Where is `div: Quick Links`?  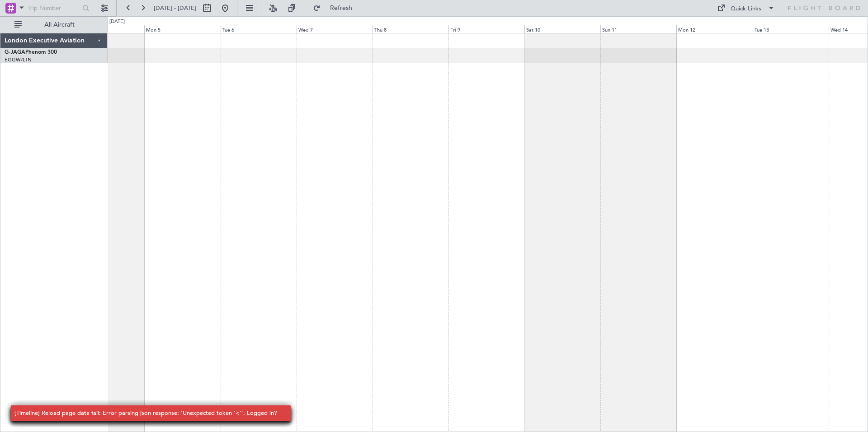 div: Quick Links is located at coordinates (746, 9).